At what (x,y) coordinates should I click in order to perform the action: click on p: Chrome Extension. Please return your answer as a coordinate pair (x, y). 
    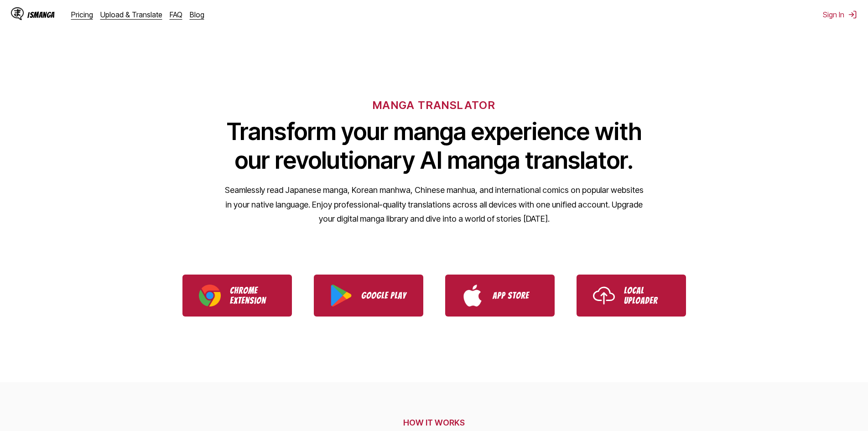
    Looking at the image, I should click on (253, 296).